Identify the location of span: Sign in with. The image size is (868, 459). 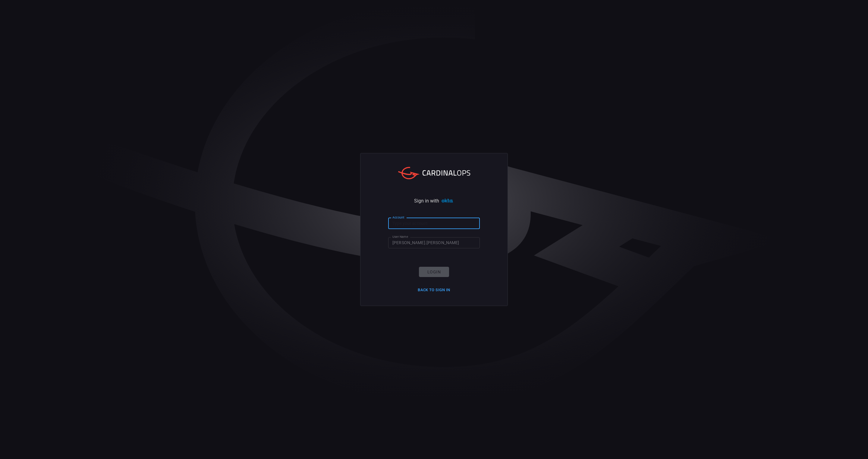
(426, 201).